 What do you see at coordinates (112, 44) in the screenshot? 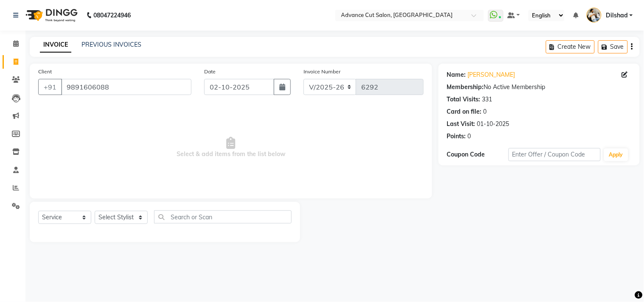
I see `a: PREVIOUS INVOICES` at bounding box center [112, 44].